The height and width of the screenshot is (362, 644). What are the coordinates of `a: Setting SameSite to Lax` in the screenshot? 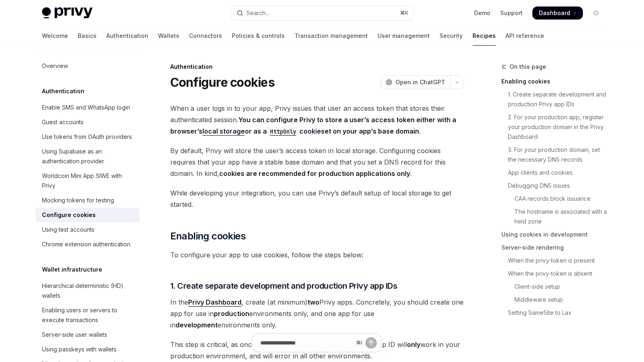 It's located at (555, 313).